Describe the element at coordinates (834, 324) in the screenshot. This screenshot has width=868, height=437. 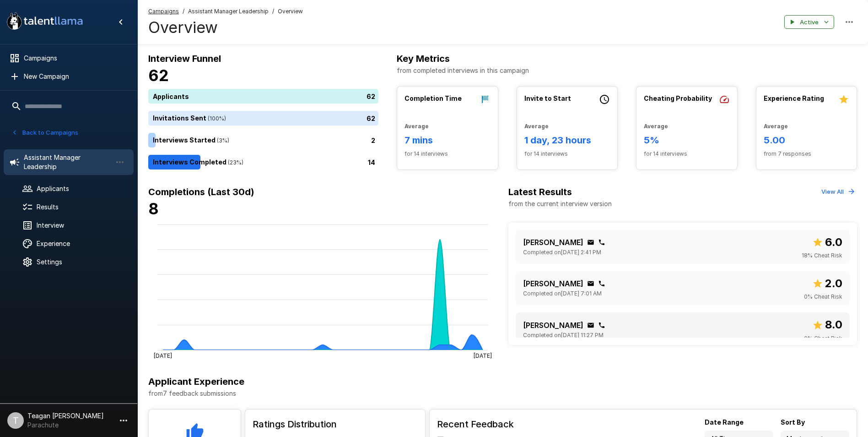
I see `b: 8.0` at that location.